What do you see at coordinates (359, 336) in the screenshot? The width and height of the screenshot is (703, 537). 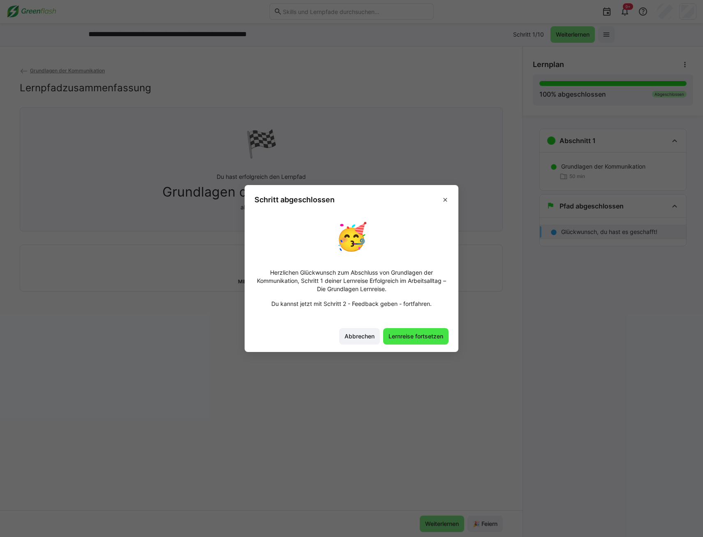 I see `button: Abbrechen` at bounding box center [359, 336].